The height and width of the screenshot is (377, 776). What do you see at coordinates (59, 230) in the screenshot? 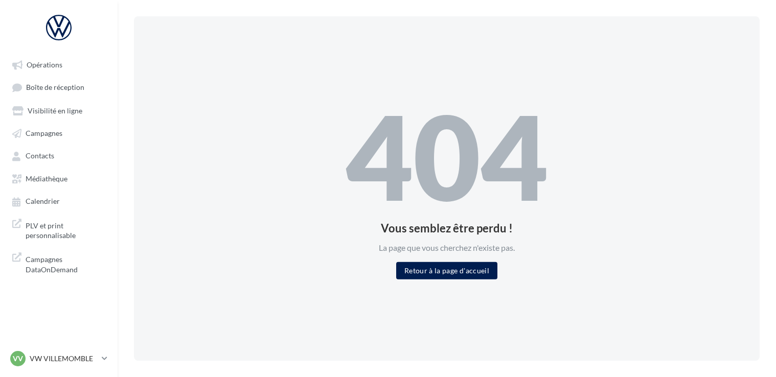
I see `a: PLV et print personnalisable` at bounding box center [59, 230].